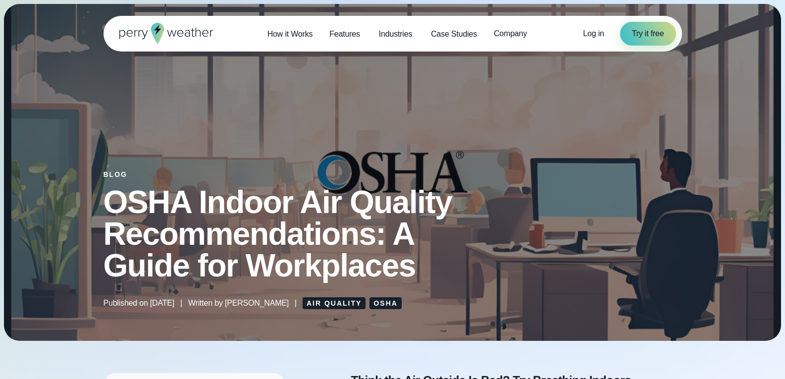  What do you see at coordinates (454, 34) in the screenshot?
I see `a: Case Studies` at bounding box center [454, 34].